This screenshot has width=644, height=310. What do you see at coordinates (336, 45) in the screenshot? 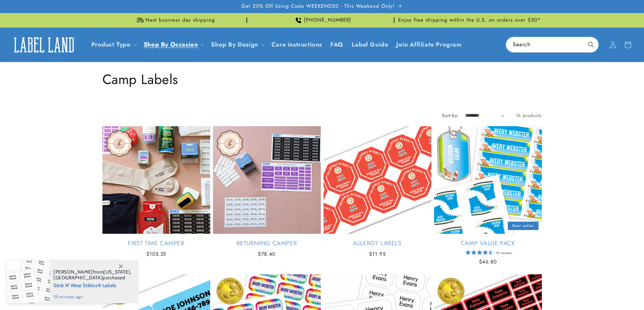
I see `a: FAQ` at bounding box center [336, 45].